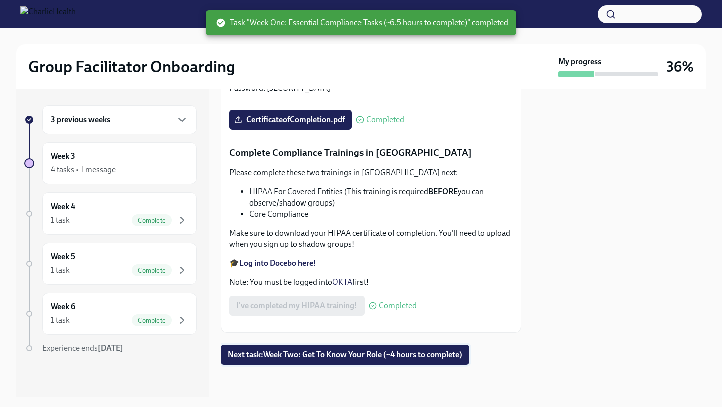  Describe the element at coordinates (345, 355) in the screenshot. I see `span: Next task : Week Two: Get To Know Your Role (~4 hours to complete)` at that location.